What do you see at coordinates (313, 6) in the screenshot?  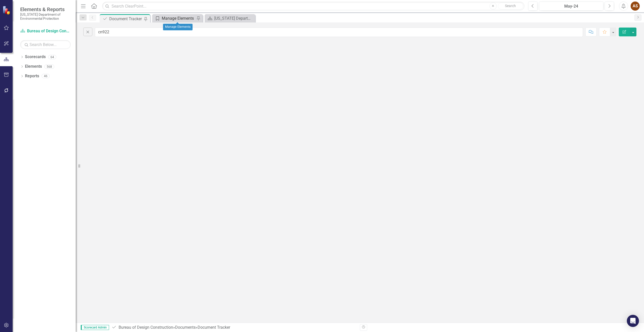 I see `input: Search ClearPoint...` at bounding box center [313, 6].